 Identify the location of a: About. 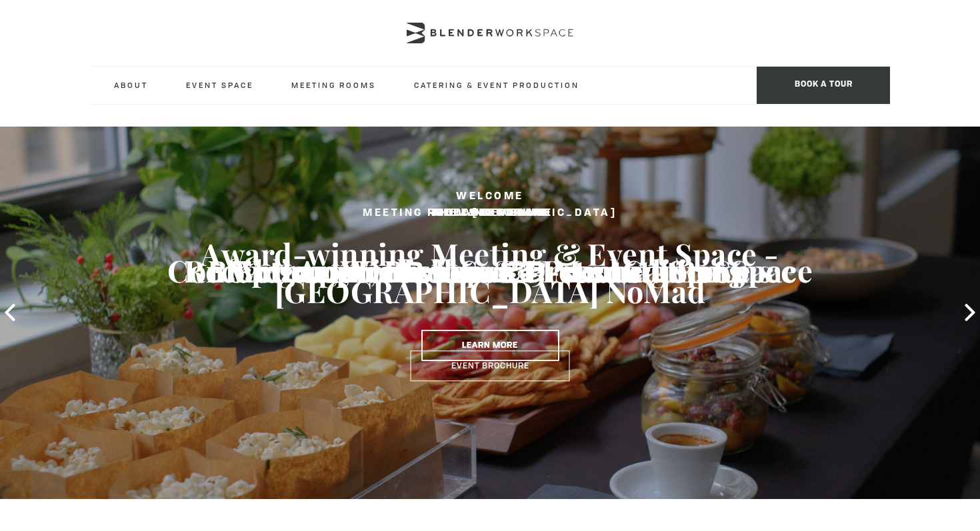
(130, 85).